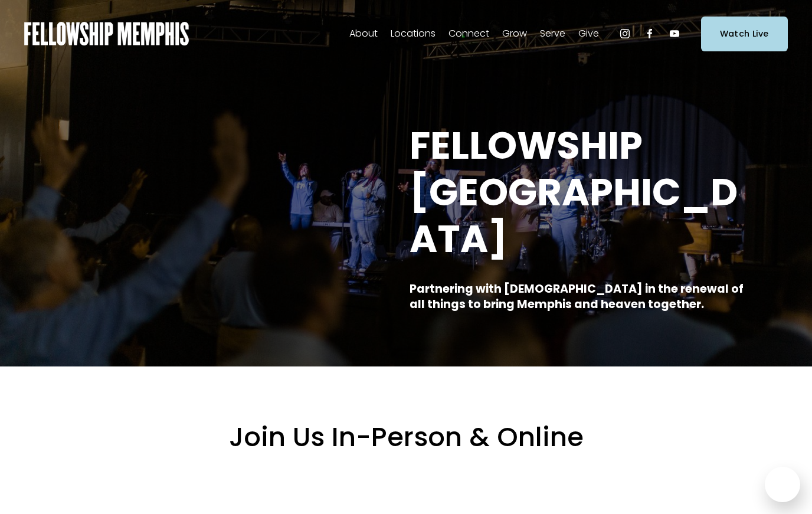 This screenshot has height=514, width=812. Describe the element at coordinates (406, 438) in the screenshot. I see `h2: Join Us In-Person & Online` at that location.